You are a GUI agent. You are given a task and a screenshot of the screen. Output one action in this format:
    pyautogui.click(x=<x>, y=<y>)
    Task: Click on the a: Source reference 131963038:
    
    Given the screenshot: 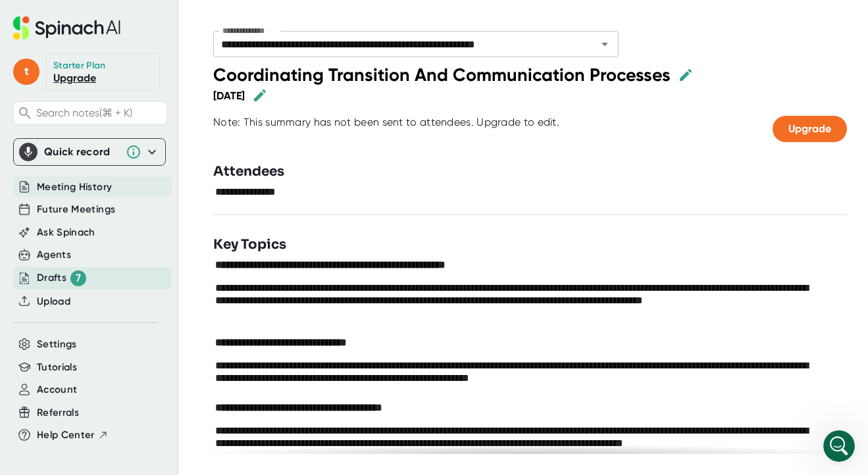 What is the action you would take?
    pyautogui.click(x=146, y=255)
    